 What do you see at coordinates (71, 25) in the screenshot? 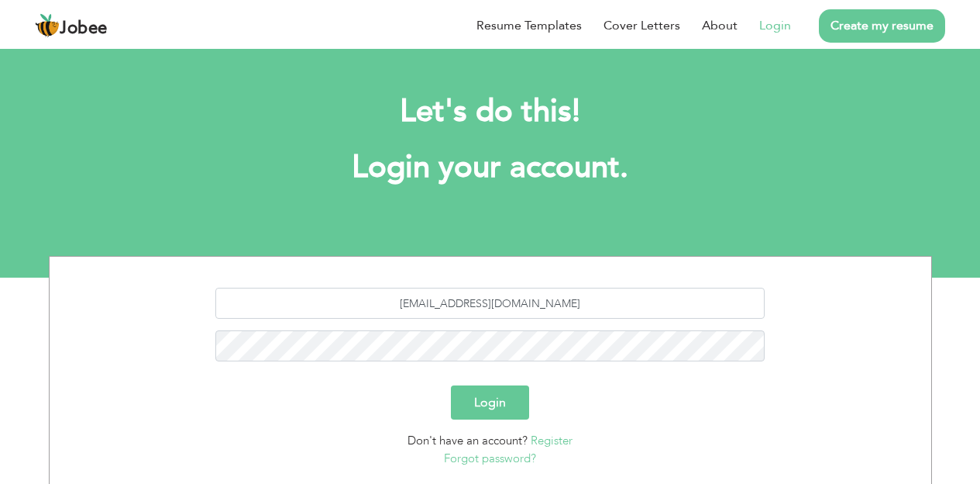
I see `a: Jobee` at bounding box center [71, 25].